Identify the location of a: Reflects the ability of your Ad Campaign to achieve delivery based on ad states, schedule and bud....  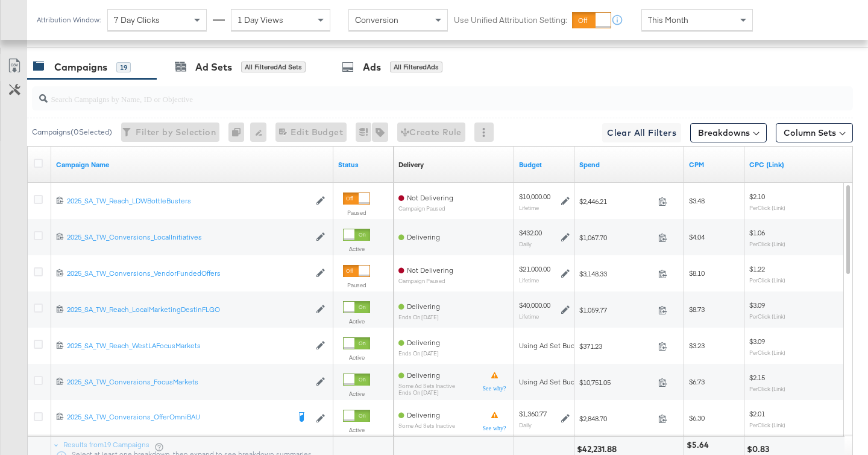
(411, 164).